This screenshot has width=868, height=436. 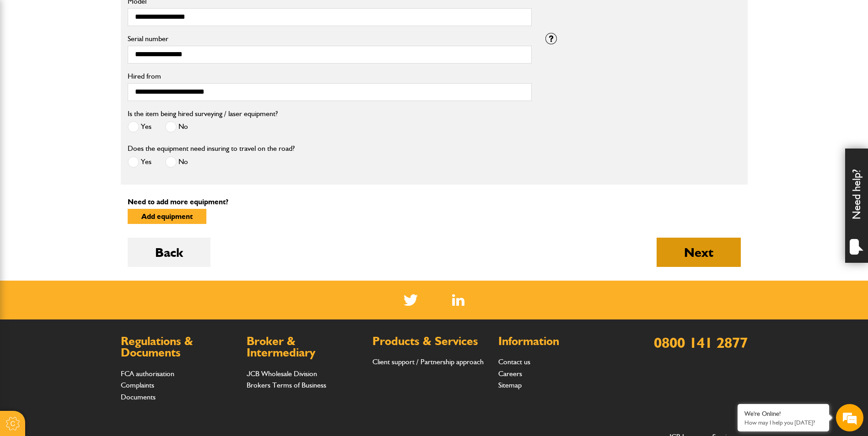 I want to click on img: Linked In, so click(x=458, y=300).